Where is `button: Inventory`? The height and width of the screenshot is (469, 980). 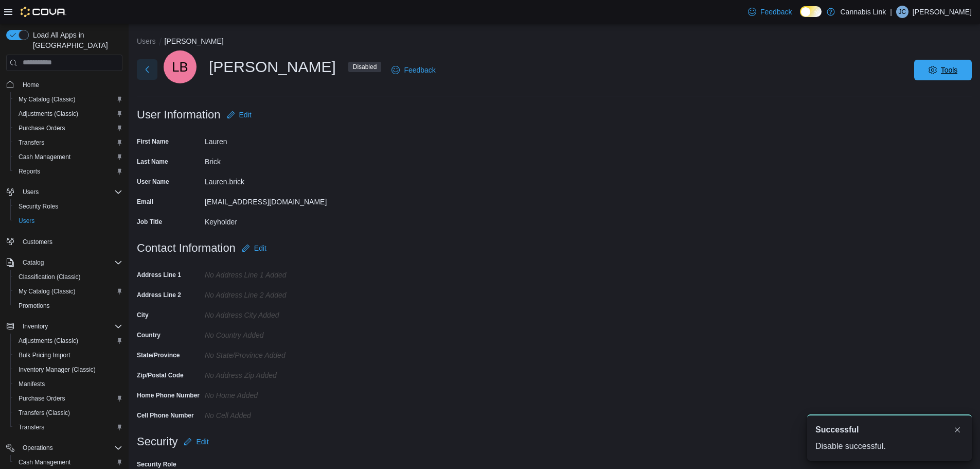
button: Inventory is located at coordinates (35, 326).